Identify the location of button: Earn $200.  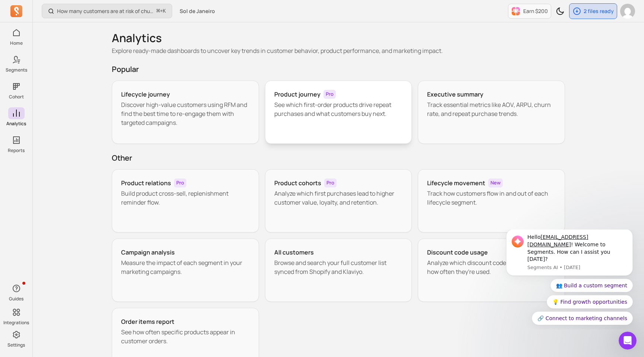
(530, 12).